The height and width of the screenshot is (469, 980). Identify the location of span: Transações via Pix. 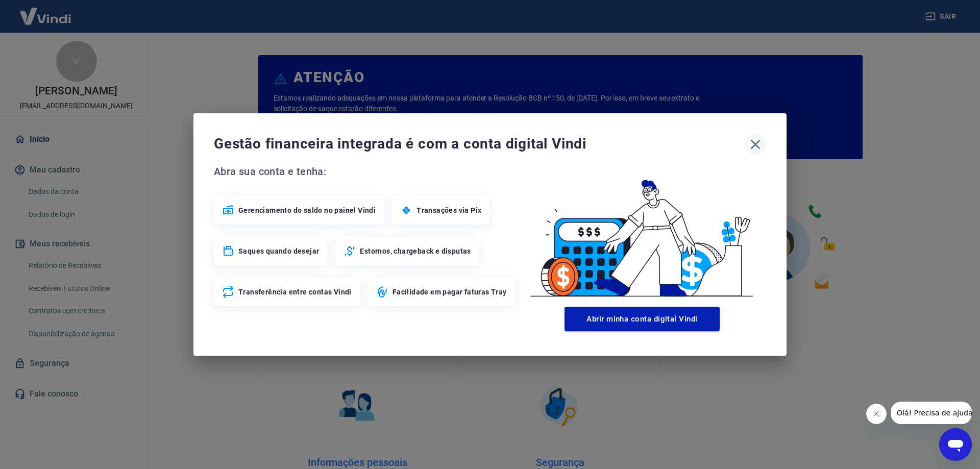
(449, 210).